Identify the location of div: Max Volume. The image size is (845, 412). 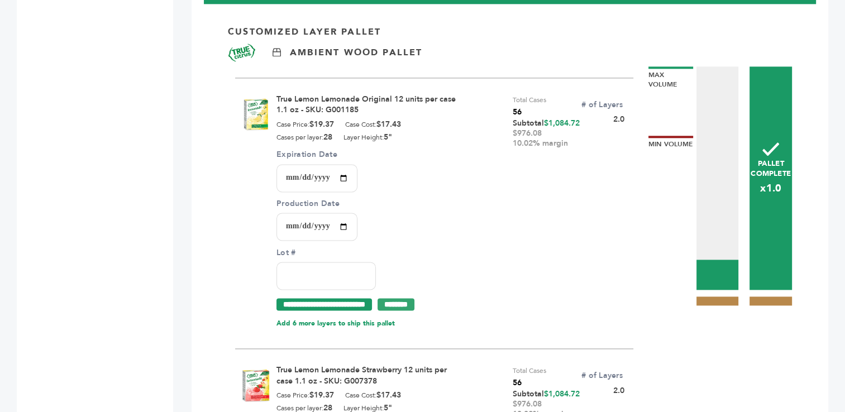
(671, 78).